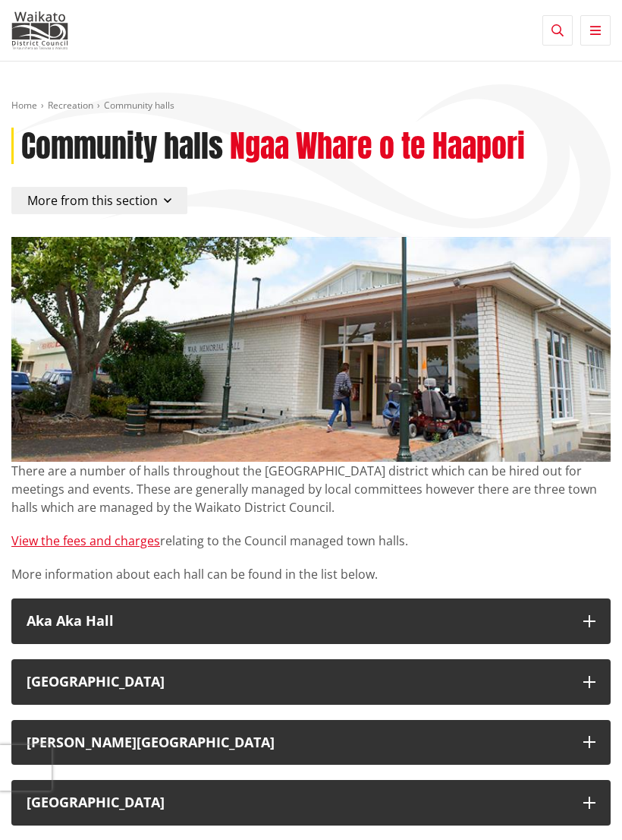 The image size is (622, 840). What do you see at coordinates (311, 622) in the screenshot?
I see `button: Aka Aka Hall` at bounding box center [311, 622].